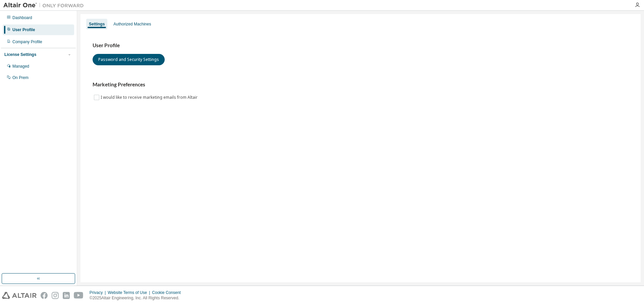 This screenshot has width=644, height=305. Describe the element at coordinates (150, 98) in the screenshot. I see `label: I would like to receive marketing emails from Altair` at that location.